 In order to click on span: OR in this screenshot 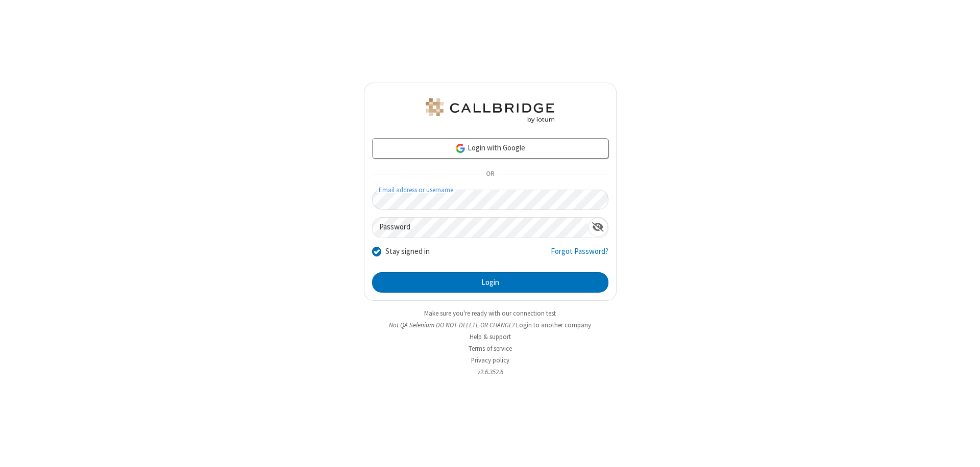, I will do `click(490, 175)`.